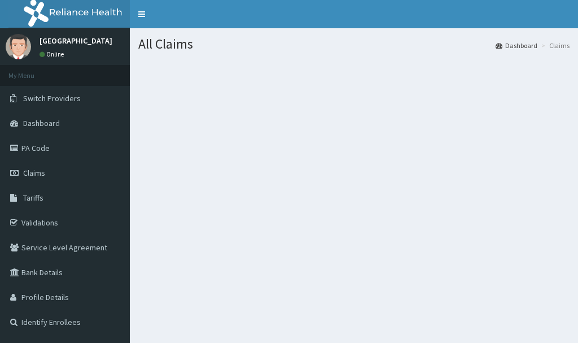 The width and height of the screenshot is (578, 343). Describe the element at coordinates (53, 54) in the screenshot. I see `a: Online` at that location.